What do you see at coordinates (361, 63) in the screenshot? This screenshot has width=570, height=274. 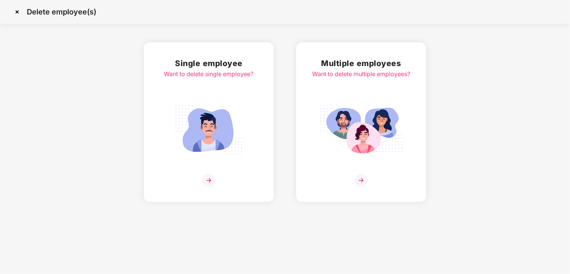 I see `h2: Multiple employees` at bounding box center [361, 63].